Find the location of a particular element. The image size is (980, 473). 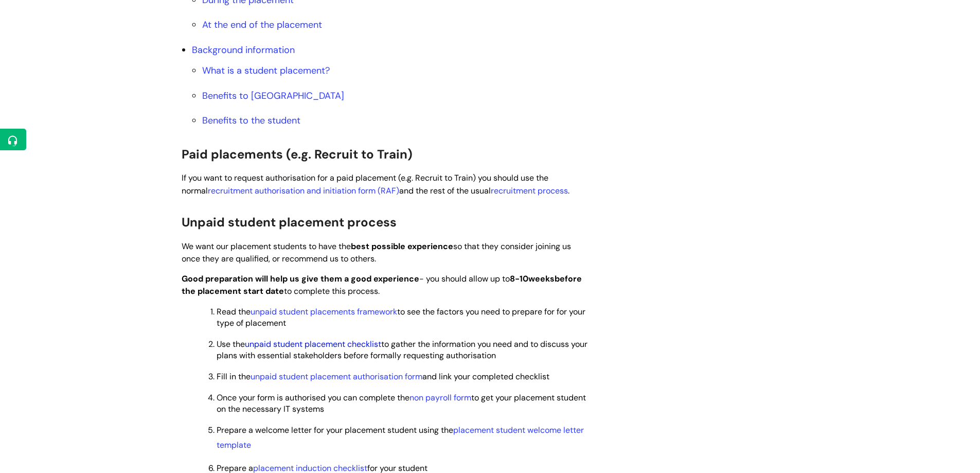

a: Background information is located at coordinates (243, 50).